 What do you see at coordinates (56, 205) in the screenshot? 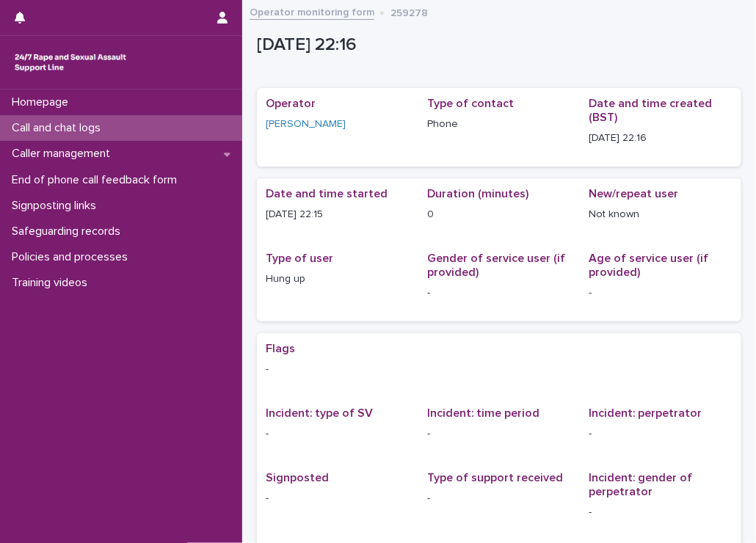
I see `p: Signposting links` at bounding box center [56, 205].